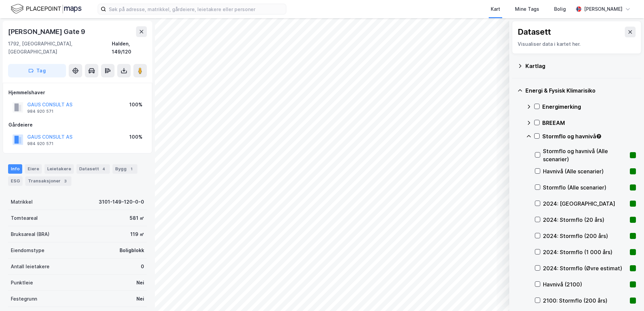 This screenshot has width=644, height=311. Describe the element at coordinates (24, 218) in the screenshot. I see `div: Tomteareal` at that location.